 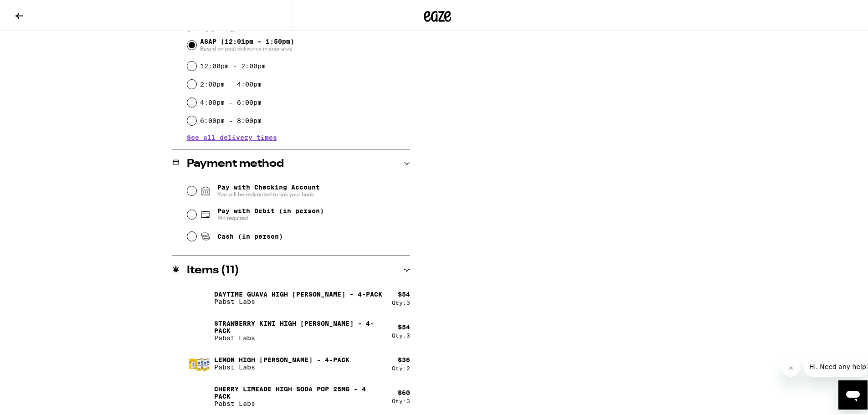 I want to click on span: Based on past deliveries in your area, so click(x=247, y=47).